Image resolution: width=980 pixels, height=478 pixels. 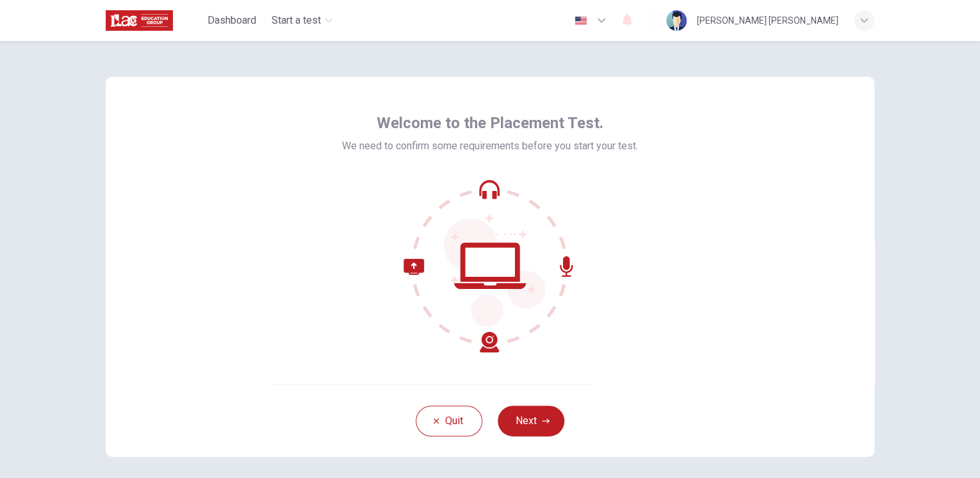 What do you see at coordinates (296, 21) in the screenshot?
I see `span: Start a test` at bounding box center [296, 21].